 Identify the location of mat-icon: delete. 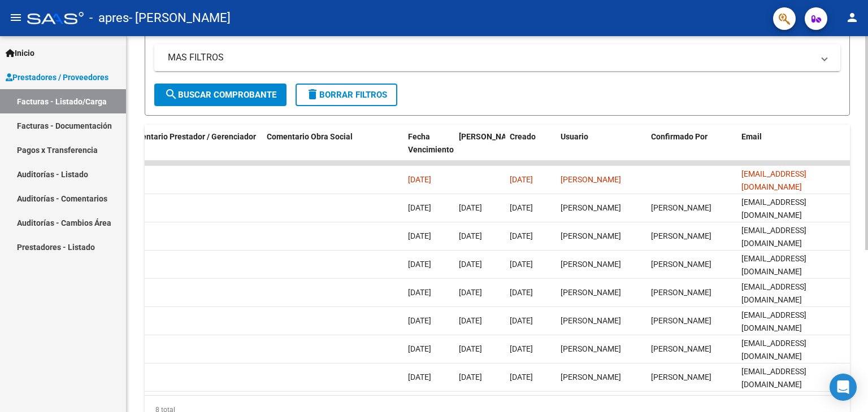
(312, 94).